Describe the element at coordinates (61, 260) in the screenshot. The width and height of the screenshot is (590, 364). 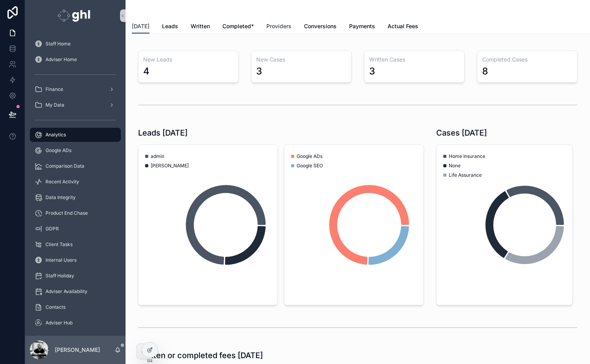
I see `span: Internal Users` at that location.